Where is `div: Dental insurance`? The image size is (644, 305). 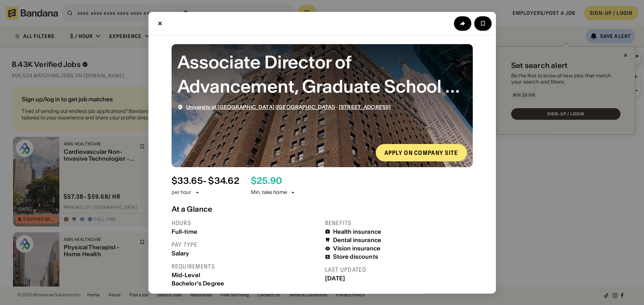 div: Dental insurance is located at coordinates (357, 239).